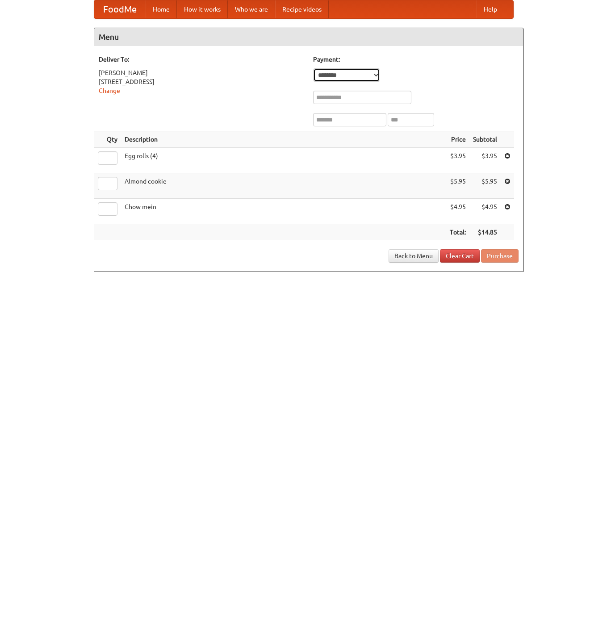  I want to click on a: Clear Cart, so click(460, 256).